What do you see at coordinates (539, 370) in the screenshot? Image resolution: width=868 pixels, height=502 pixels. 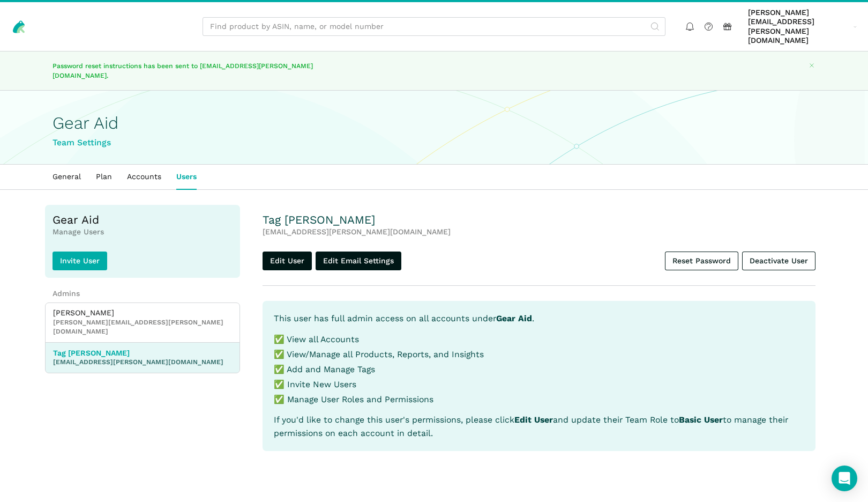 I see `li: ✅ Add and Manage Tags` at bounding box center [539, 370].